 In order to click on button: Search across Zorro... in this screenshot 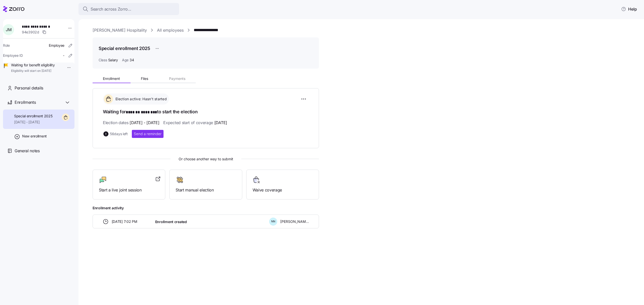, I will do `click(129, 9)`.